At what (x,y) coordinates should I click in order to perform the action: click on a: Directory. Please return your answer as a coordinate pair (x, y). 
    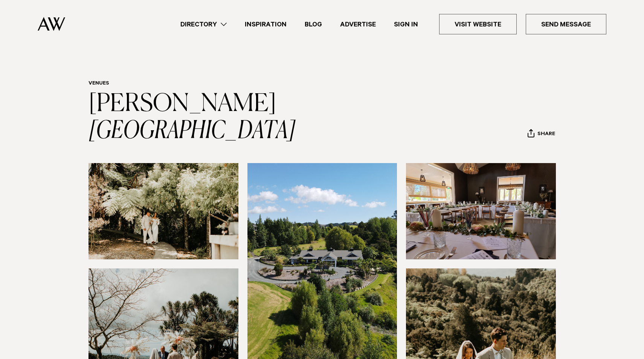
    Looking at the image, I should click on (203, 24).